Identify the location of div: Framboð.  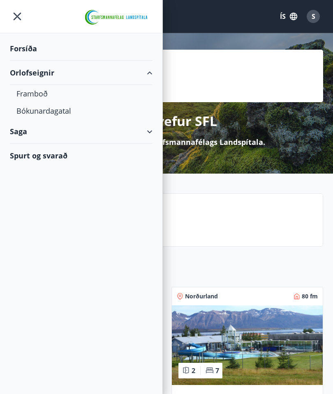
(81, 94).